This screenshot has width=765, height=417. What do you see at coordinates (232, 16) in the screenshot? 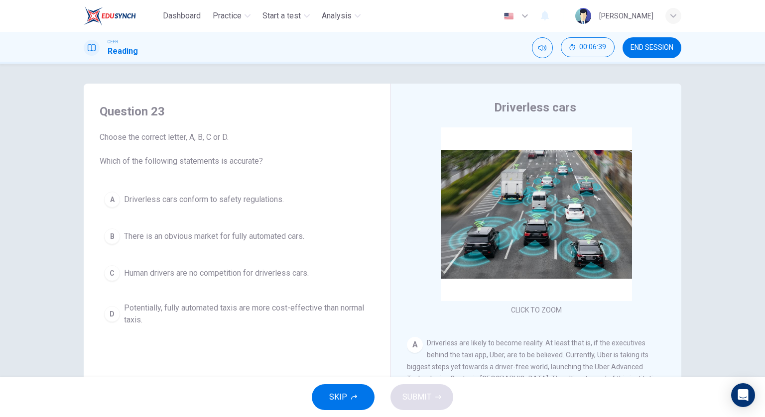
I see `button: Practice` at bounding box center [232, 16].